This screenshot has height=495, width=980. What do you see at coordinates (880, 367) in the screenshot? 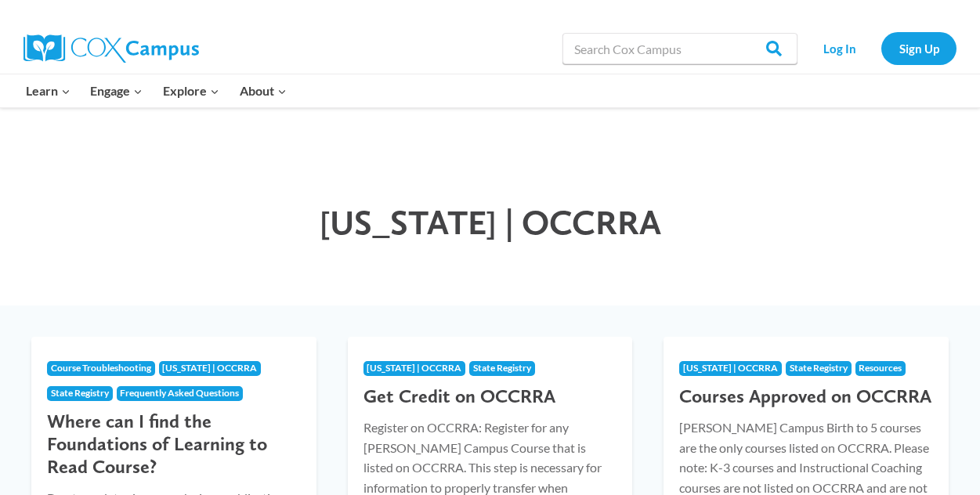
I see `span: Resources` at bounding box center [880, 367].